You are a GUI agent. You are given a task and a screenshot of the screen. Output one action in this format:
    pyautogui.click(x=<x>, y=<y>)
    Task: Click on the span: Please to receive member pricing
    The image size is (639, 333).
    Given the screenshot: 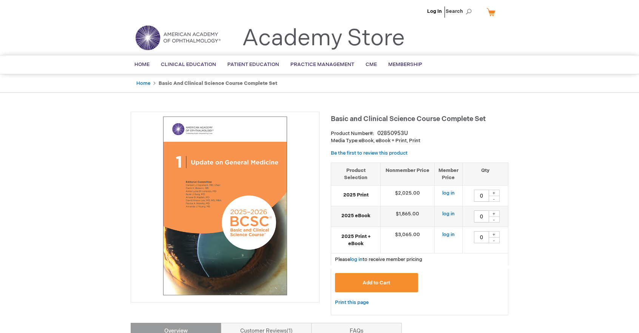 What is the action you would take?
    pyautogui.click(x=378, y=260)
    